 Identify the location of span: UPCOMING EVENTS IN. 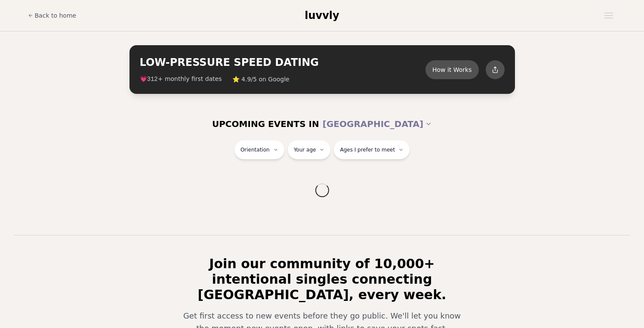
(265, 124).